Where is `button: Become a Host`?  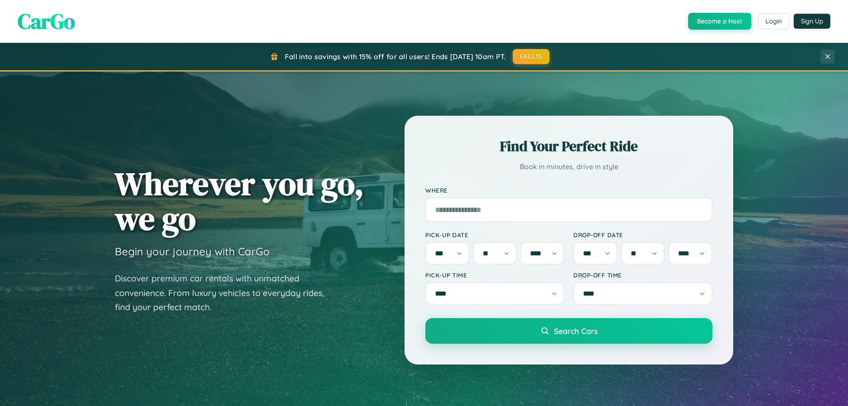 button: Become a Host is located at coordinates (719, 21).